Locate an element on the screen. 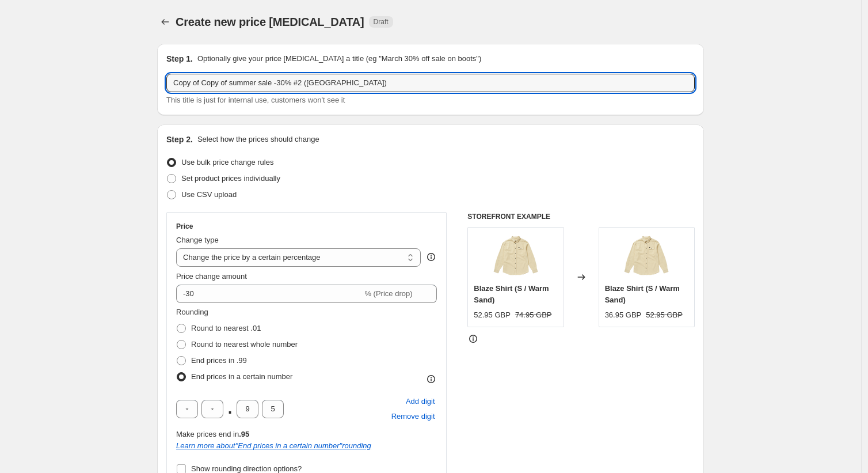 The image size is (868, 473). strike: 74.95 GBP is located at coordinates (534, 316).